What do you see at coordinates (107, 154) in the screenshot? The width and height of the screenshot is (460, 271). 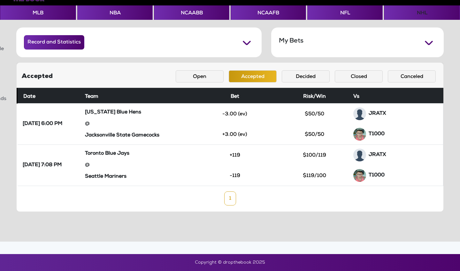 I see `strong: Toronto Blue Jays` at bounding box center [107, 154].